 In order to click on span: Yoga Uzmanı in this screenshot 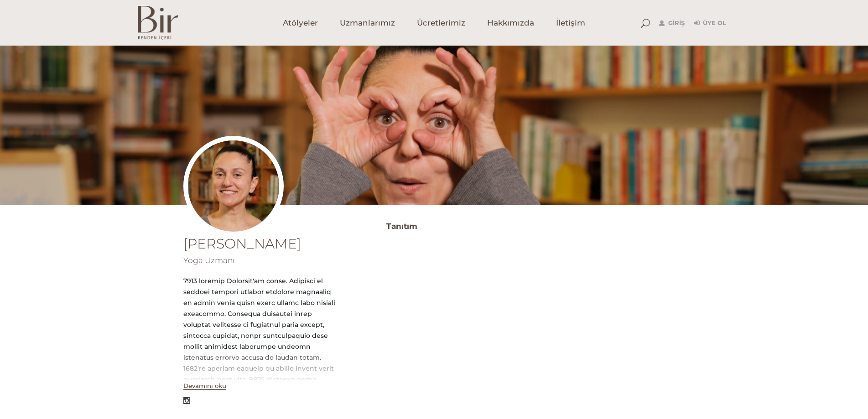, I will do `click(209, 260)`.